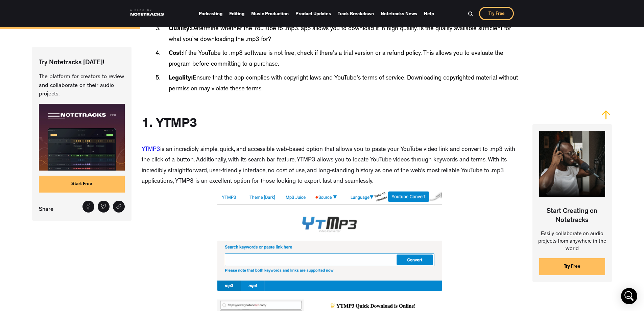  What do you see at coordinates (82, 184) in the screenshot?
I see `a: Start Free` at bounding box center [82, 184].